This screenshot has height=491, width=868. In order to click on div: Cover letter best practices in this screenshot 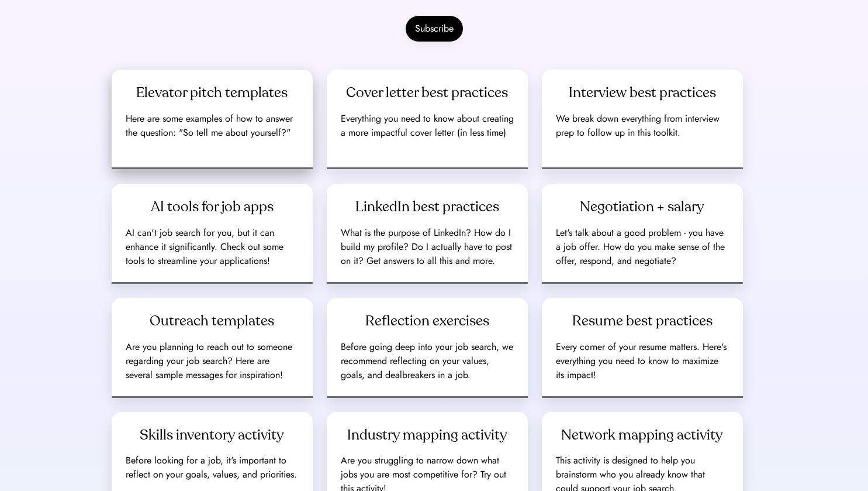, I will do `click(427, 93)`.